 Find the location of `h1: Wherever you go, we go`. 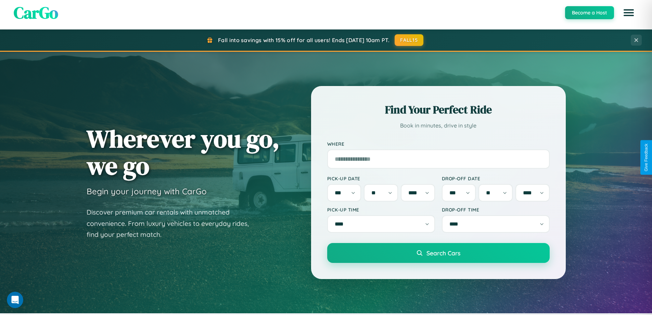

h1: Wherever you go, we go is located at coordinates (183, 152).